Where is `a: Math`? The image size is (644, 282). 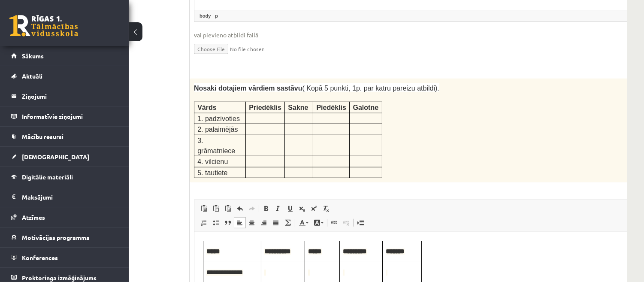 a: Math is located at coordinates (288, 223).